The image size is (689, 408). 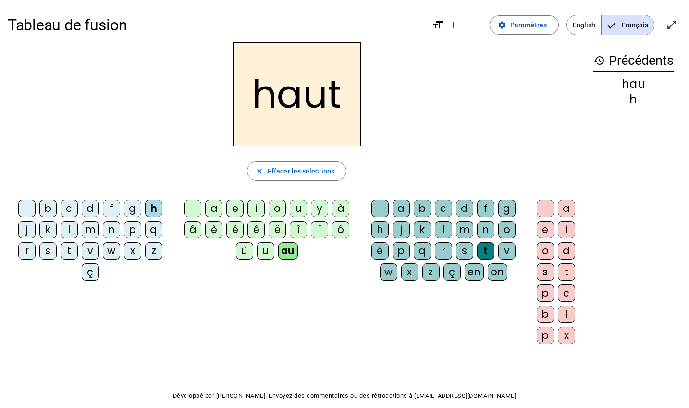 What do you see at coordinates (453, 25) in the screenshot?
I see `button: Augmenter la taille de la police` at bounding box center [453, 25].